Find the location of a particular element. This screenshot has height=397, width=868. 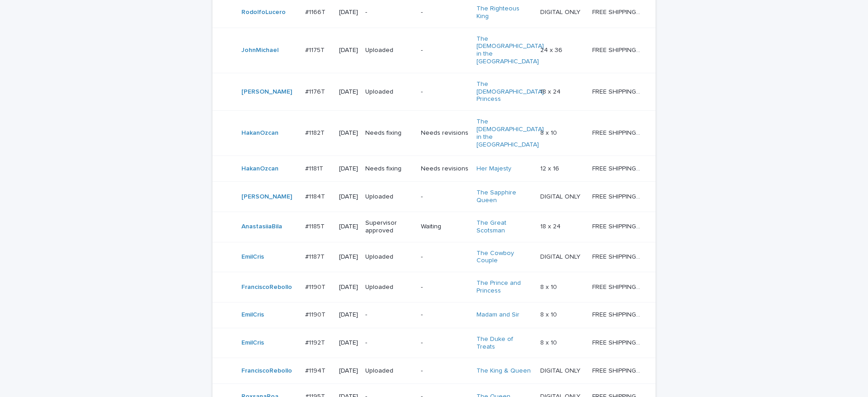

a: Her Majesty is located at coordinates (494, 169).